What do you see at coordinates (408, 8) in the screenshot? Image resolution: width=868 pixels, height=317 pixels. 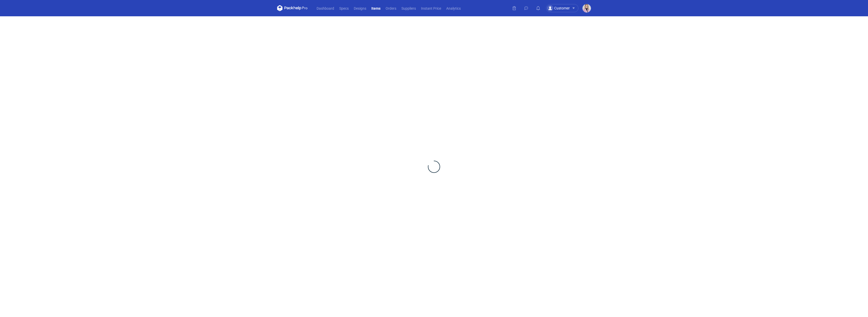 I see `a: Suppliers` at bounding box center [408, 8].